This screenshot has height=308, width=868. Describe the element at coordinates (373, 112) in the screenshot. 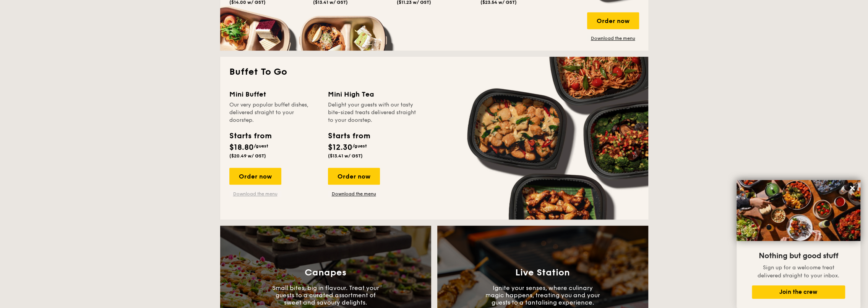

I see `div: Delight your guests with our tasty bite-sized treats delivered straight to your doorstep.` at that location.